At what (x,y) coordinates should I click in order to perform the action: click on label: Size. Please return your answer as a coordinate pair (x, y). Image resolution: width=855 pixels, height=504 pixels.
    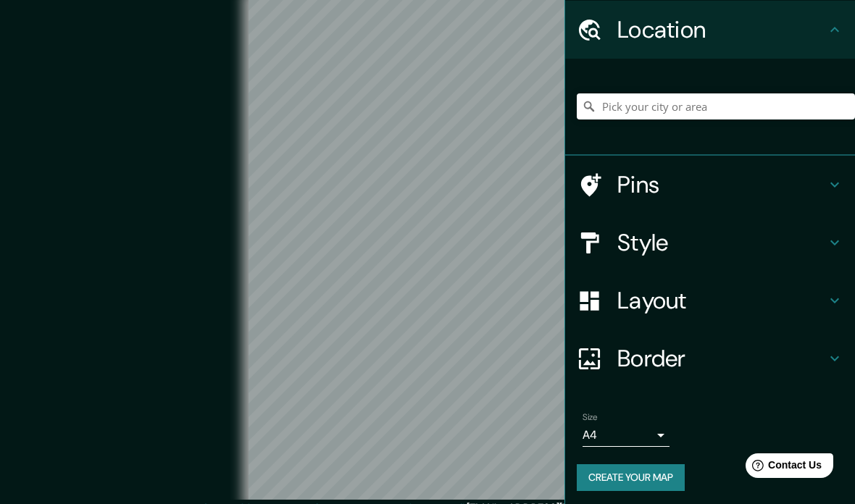
    Looking at the image, I should click on (589, 417).